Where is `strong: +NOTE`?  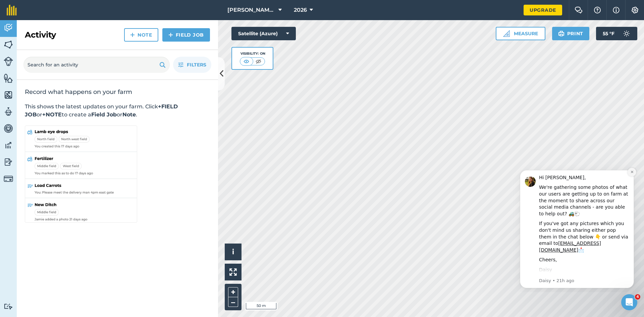 strong: +NOTE is located at coordinates (52, 114).